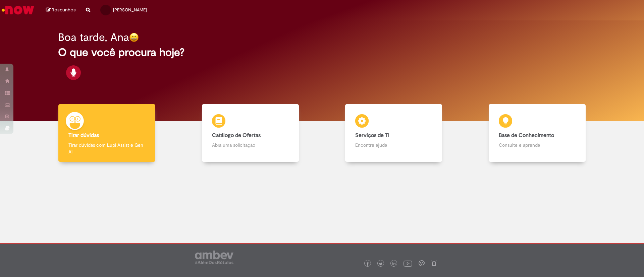 The height and width of the screenshot is (277, 644). What do you see at coordinates (64, 10) in the screenshot?
I see `span: Rascunhos` at bounding box center [64, 10].